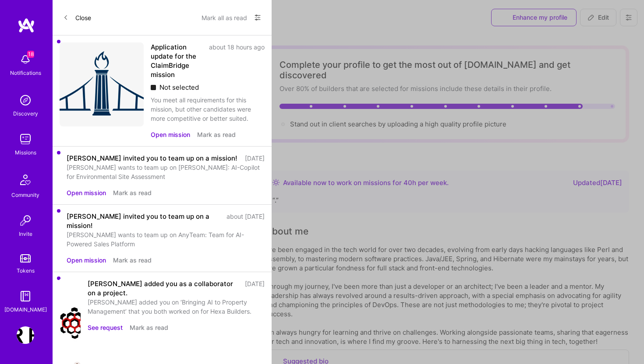 The width and height of the screenshot is (644, 364). What do you see at coordinates (31, 54) in the screenshot?
I see `span: 18` at bounding box center [31, 54].